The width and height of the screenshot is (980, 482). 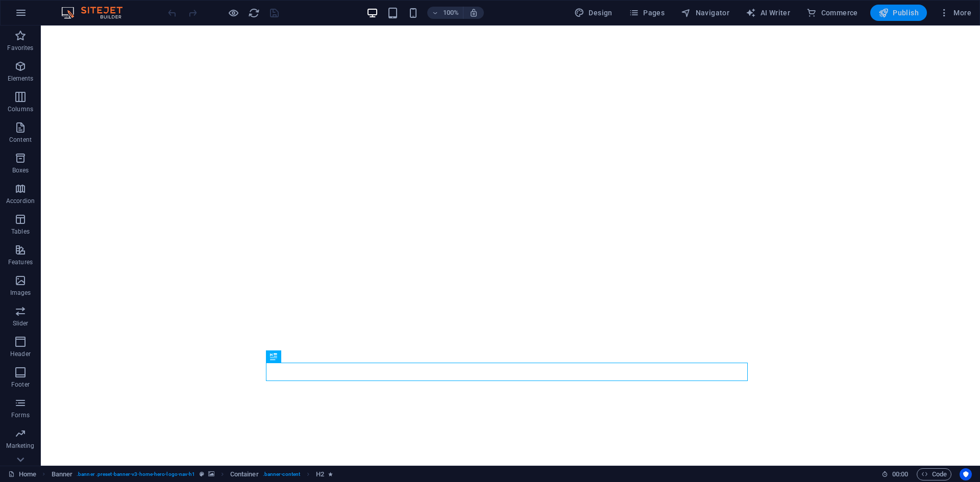 What do you see at coordinates (22, 474) in the screenshot?
I see `a: Click to cancel selection. Double-click to open Pages` at bounding box center [22, 474].